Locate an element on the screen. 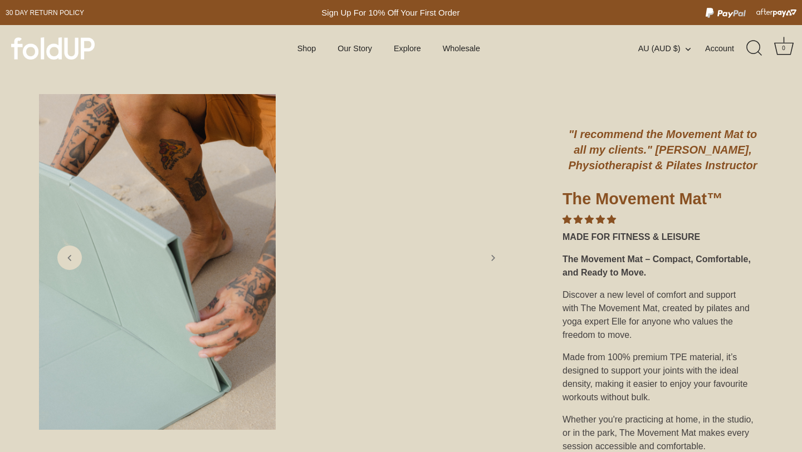 Image resolution: width=802 pixels, height=452 pixels. h1: The Movement Mat™ is located at coordinates (663, 201).